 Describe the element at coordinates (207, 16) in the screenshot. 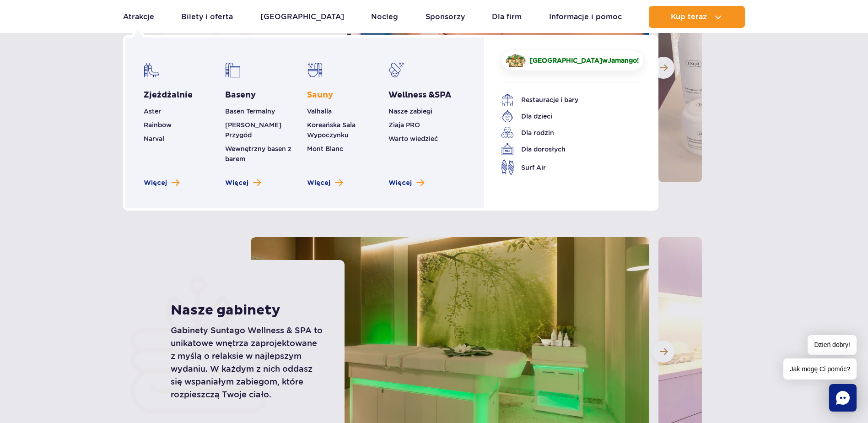

I see `a: Bilety i oferta` at that location.